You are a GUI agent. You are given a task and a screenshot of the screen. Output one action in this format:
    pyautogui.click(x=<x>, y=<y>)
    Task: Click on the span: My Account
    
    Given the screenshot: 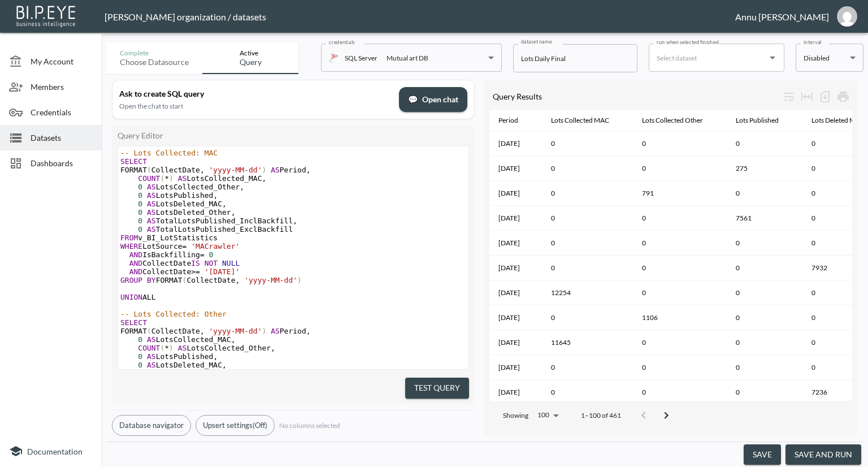 What is the action you would take?
    pyautogui.click(x=62, y=61)
    